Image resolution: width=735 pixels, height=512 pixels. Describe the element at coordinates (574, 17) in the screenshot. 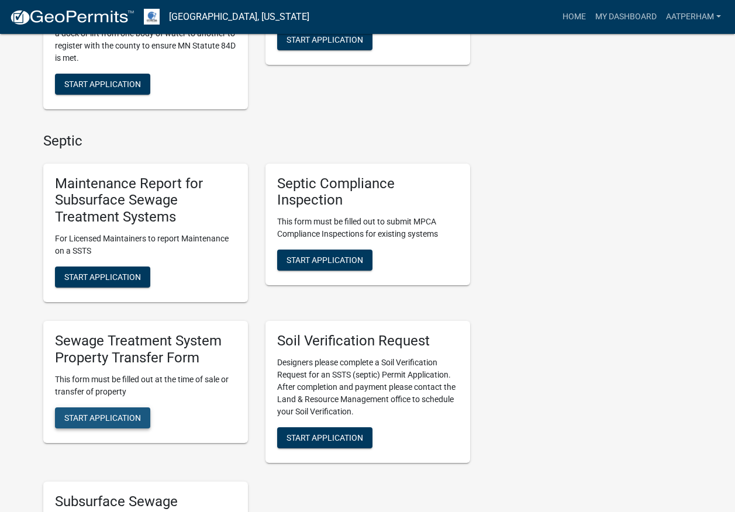

I see `a: Home` at that location.